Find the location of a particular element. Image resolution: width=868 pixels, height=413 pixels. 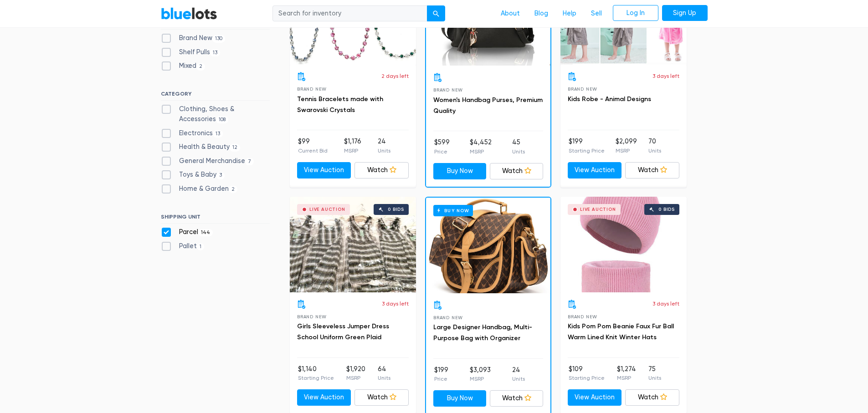

a: Blog is located at coordinates (541, 14).